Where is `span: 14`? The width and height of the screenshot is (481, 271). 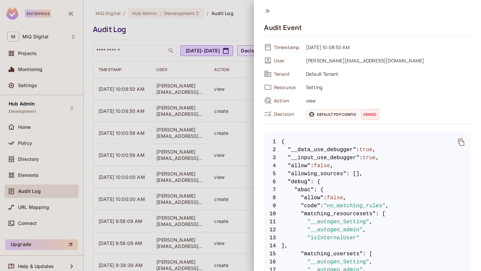
span: 14 is located at coordinates (272, 246).